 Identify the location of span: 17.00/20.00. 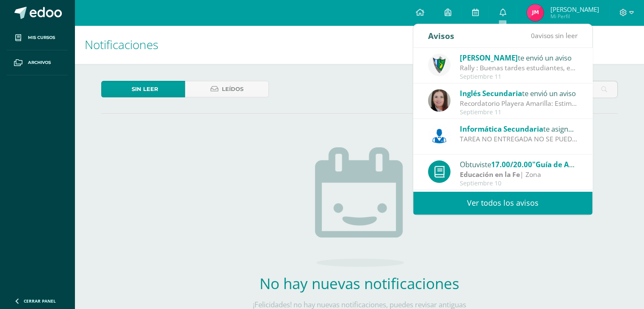
(511, 164).